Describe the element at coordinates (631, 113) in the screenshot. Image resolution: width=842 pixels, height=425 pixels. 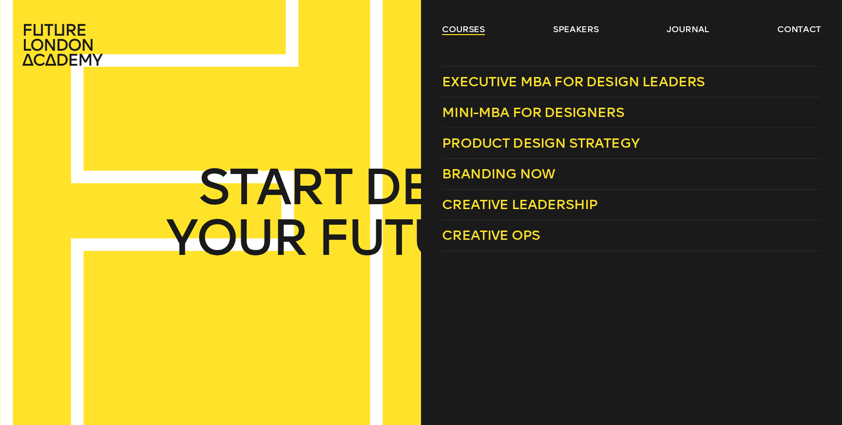
I see `a: Mini-MBA for Designers` at that location.